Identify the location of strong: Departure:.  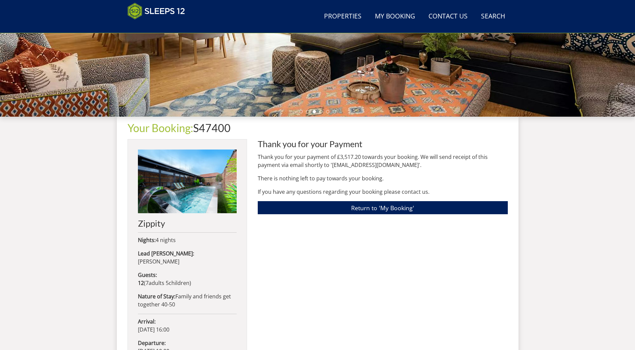
(152, 343).